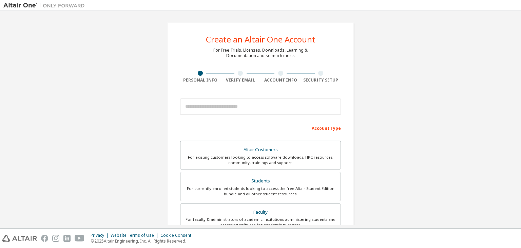 This screenshot has width=521, height=248. I want to click on div: Privacy, so click(100, 235).